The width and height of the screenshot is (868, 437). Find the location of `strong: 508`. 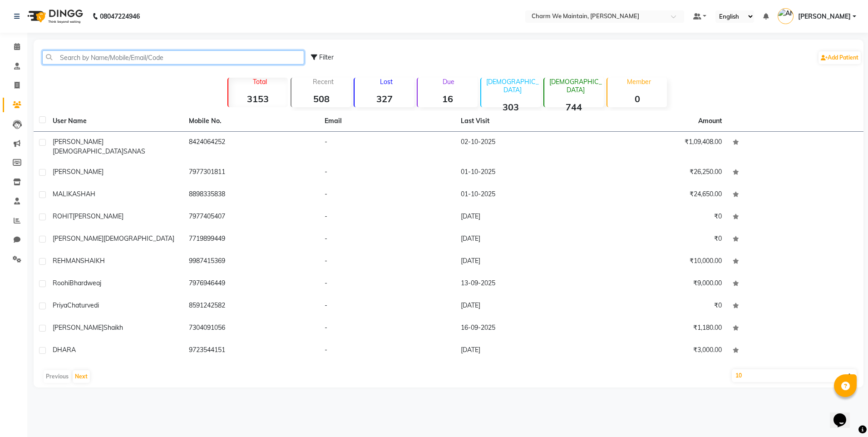

strong: 508 is located at coordinates (321, 98).